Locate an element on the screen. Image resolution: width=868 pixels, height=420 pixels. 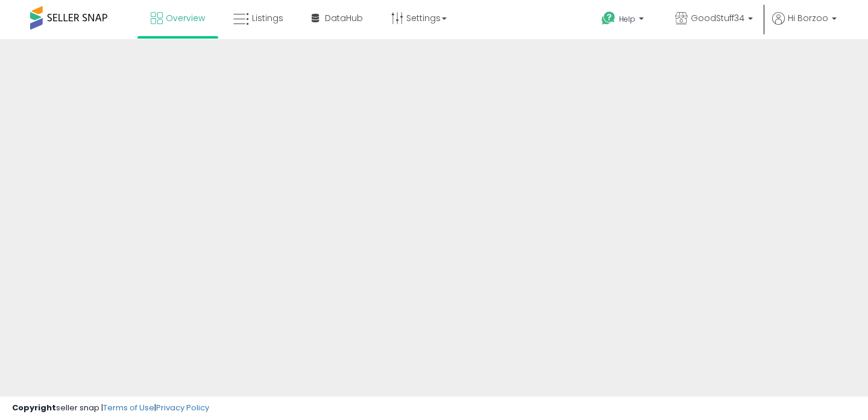
span: Hi Borzoo is located at coordinates (808, 18).